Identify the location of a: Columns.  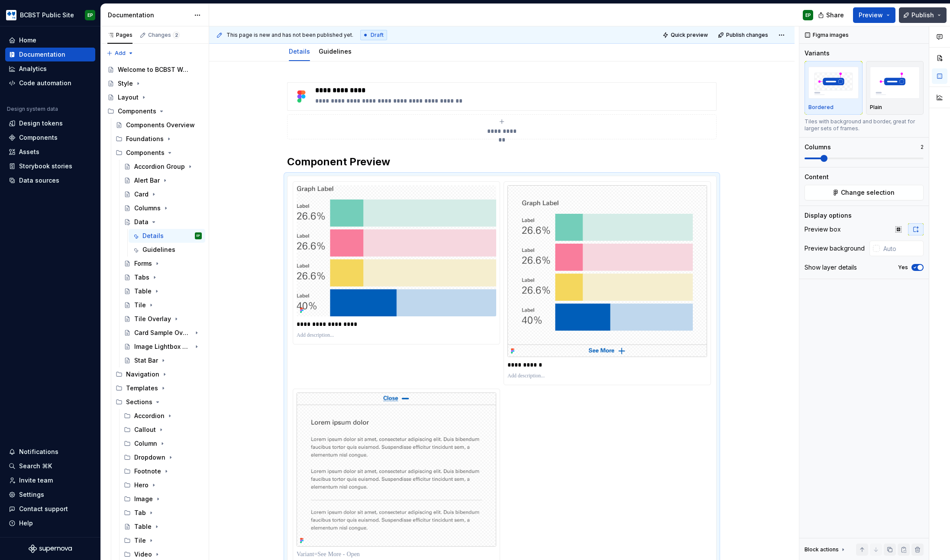
(163, 208).